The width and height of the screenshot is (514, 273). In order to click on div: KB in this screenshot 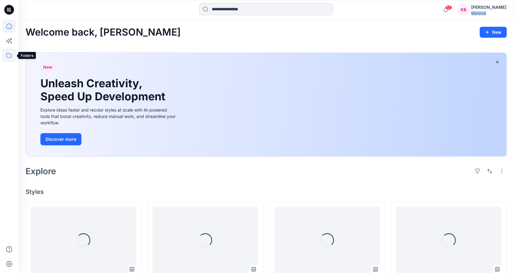, I will do `click(463, 10)`.